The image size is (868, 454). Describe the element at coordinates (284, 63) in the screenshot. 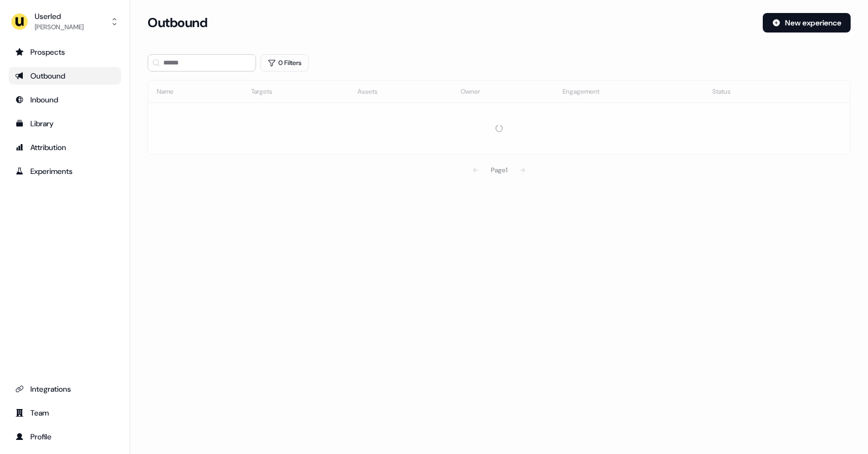

I see `button: 0 Filters` at that location.